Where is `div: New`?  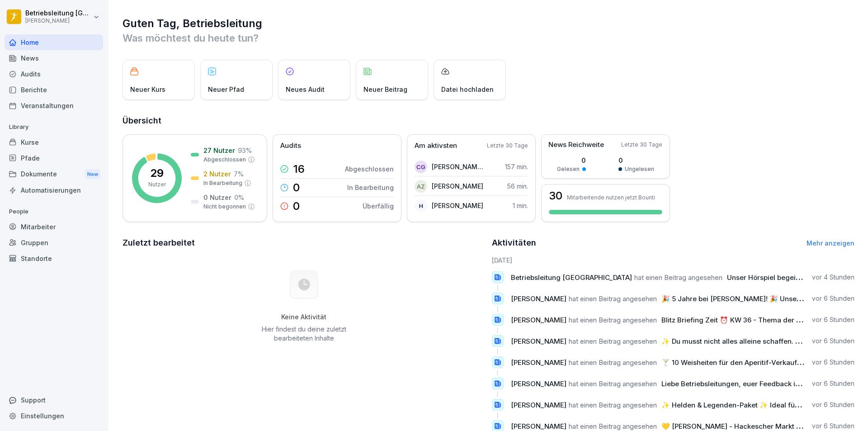
div: New is located at coordinates (93, 174).